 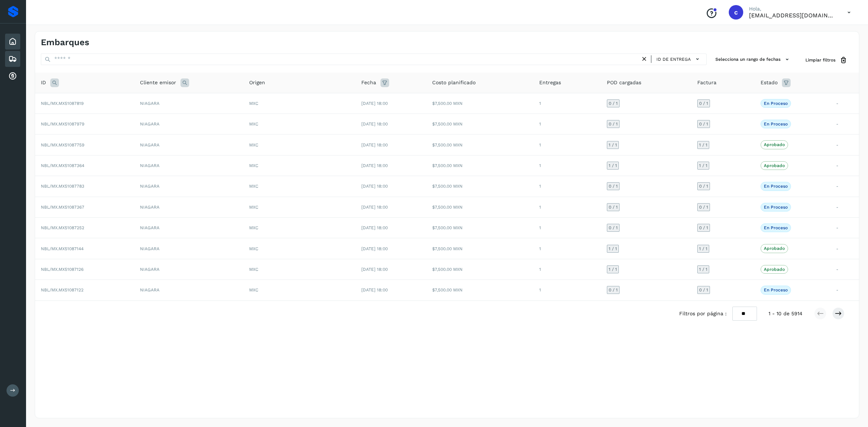 What do you see at coordinates (769, 82) in the screenshot?
I see `span: Estado` at bounding box center [769, 82].